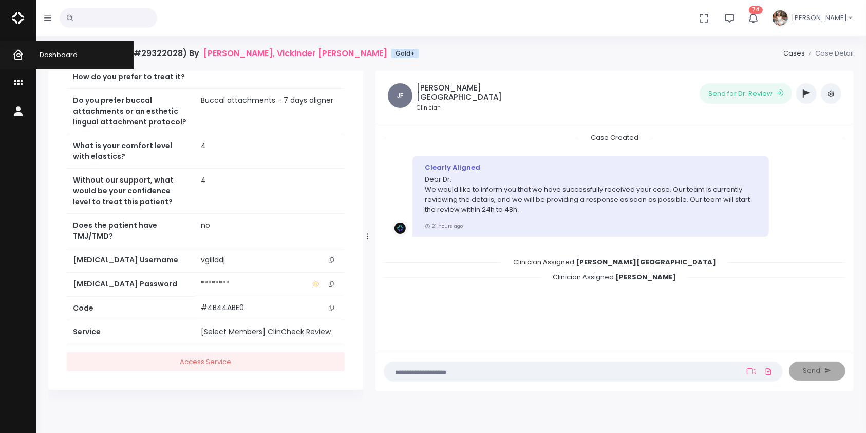 This screenshot has width=866, height=433. What do you see at coordinates (131, 151) in the screenshot?
I see `th: What is your comfort level with elastics?` at bounding box center [131, 151].